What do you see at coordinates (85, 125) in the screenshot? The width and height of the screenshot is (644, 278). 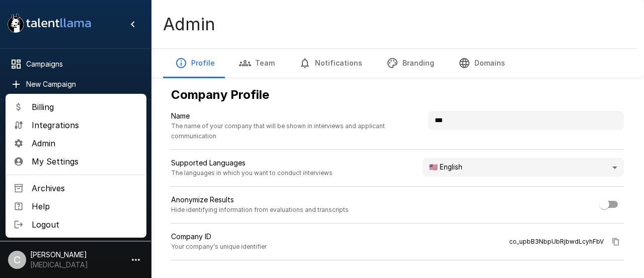 I see `span: Integrations` at bounding box center [85, 125].